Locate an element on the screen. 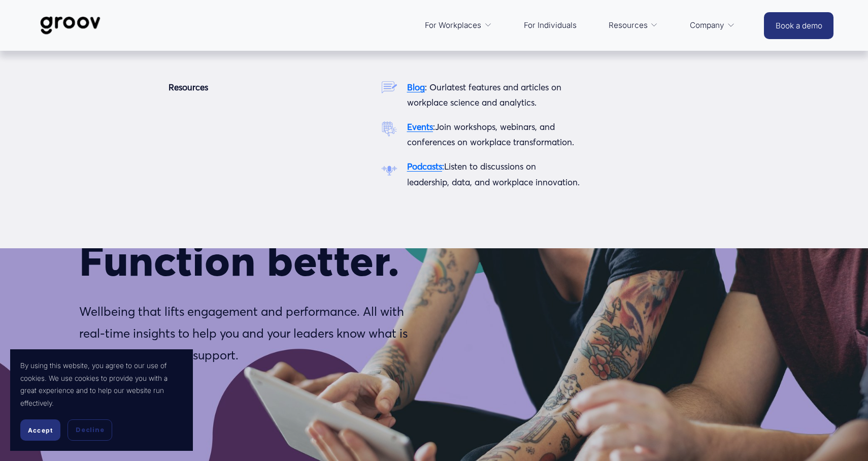 This screenshot has height=461, width=868. a: Book a demo is located at coordinates (798, 26).